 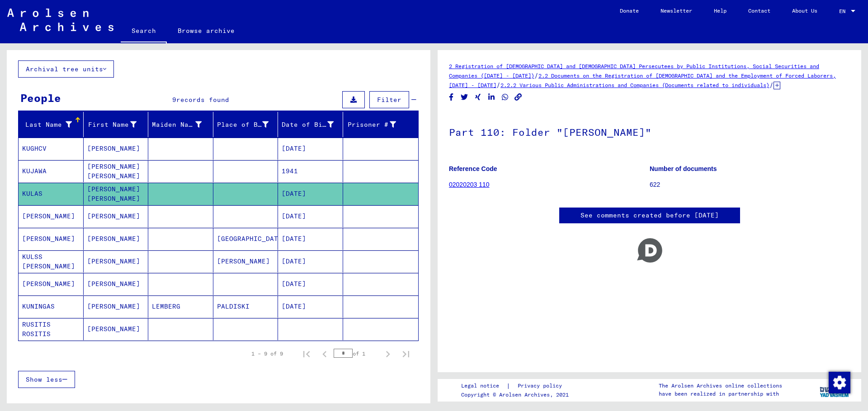 I want to click on div: People, so click(x=41, y=98).